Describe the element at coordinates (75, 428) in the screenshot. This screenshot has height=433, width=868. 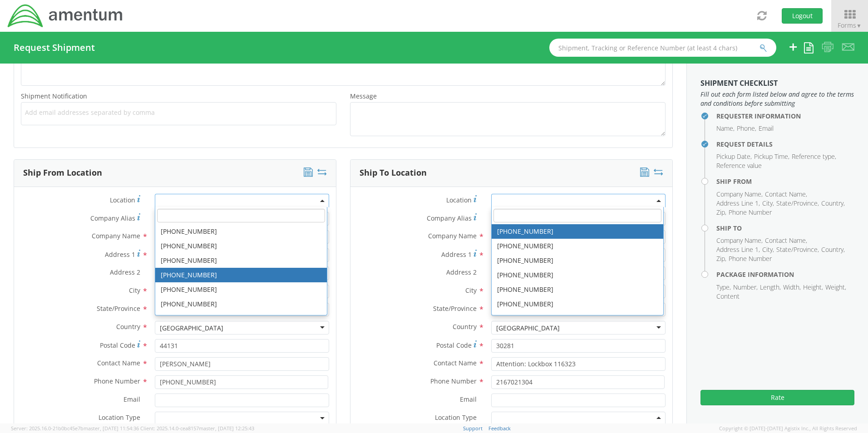
I see `span: Server: 2025.16.0-21b0bc45e7b` at that location.